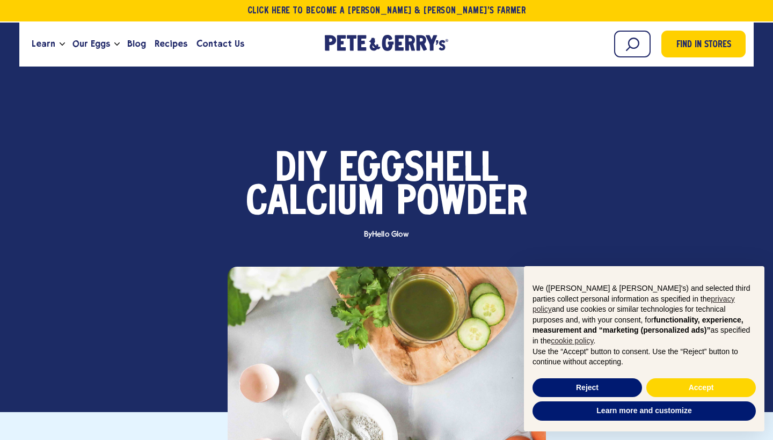  I want to click on p: Use the “Accept” button to consent. Use the “Reject” button to continue without accepting., so click(644, 357).